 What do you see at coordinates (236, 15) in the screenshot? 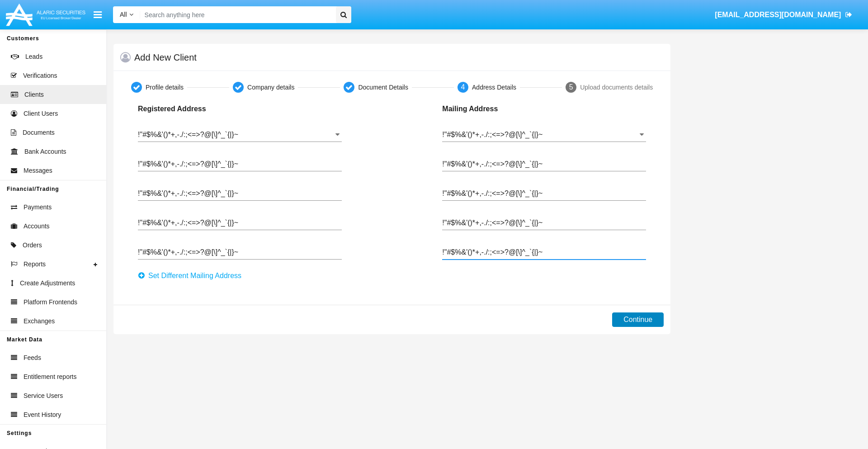
I see `input: Search` at bounding box center [236, 15].